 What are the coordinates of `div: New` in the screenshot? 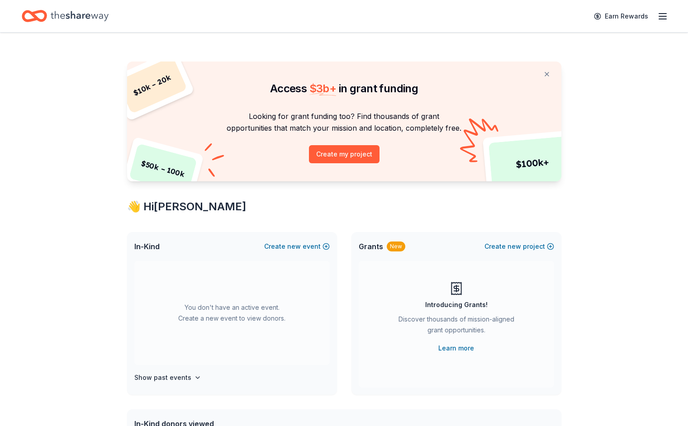 It's located at (396, 246).